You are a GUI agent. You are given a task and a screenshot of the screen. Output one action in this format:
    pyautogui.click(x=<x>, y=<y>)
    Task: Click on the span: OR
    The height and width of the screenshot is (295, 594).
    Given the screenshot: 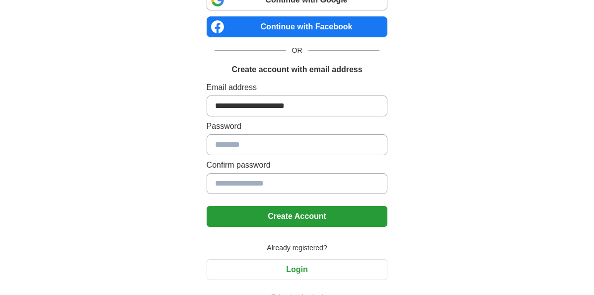 What is the action you would take?
    pyautogui.click(x=297, y=50)
    